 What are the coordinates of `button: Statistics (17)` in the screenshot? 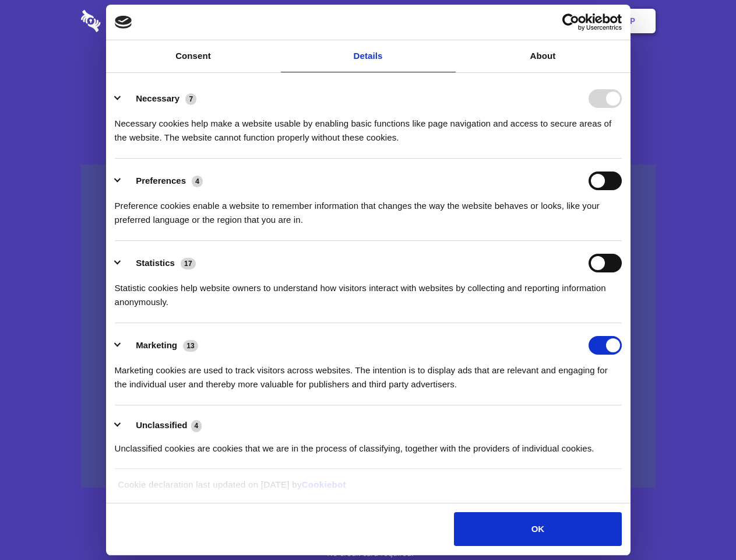 It's located at (159, 263).